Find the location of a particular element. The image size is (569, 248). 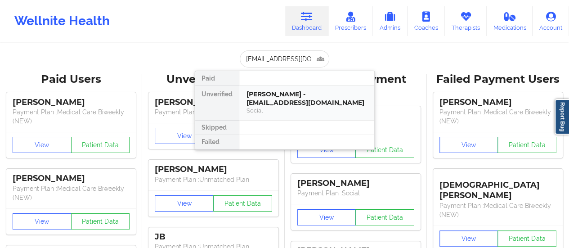

div: Skipped is located at coordinates (217, 128).